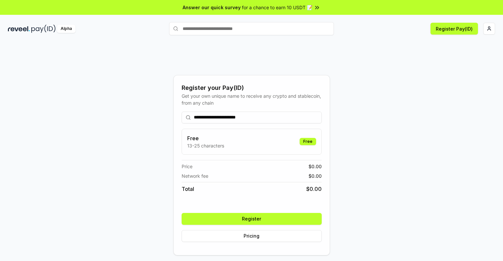 This screenshot has height=261, width=503. What do you see at coordinates (252, 236) in the screenshot?
I see `button: Pricing` at bounding box center [252, 236].